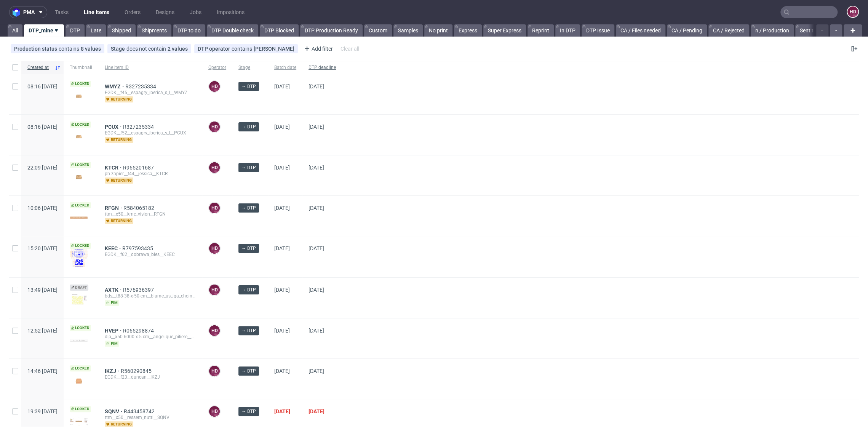 This screenshot has height=427, width=868. I want to click on span: R965201687, so click(139, 168).